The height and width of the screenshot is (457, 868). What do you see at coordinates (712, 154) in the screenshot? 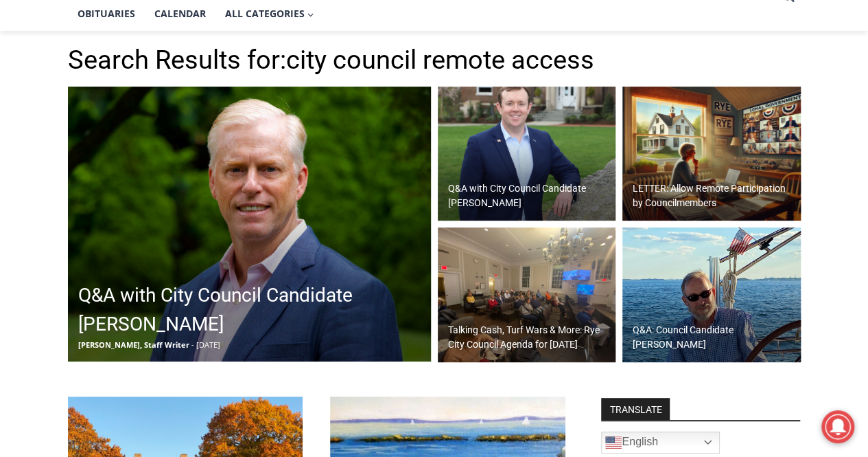
I see `a: LETTER: Allow Remote Participation by Councilmembers` at bounding box center [712, 154].